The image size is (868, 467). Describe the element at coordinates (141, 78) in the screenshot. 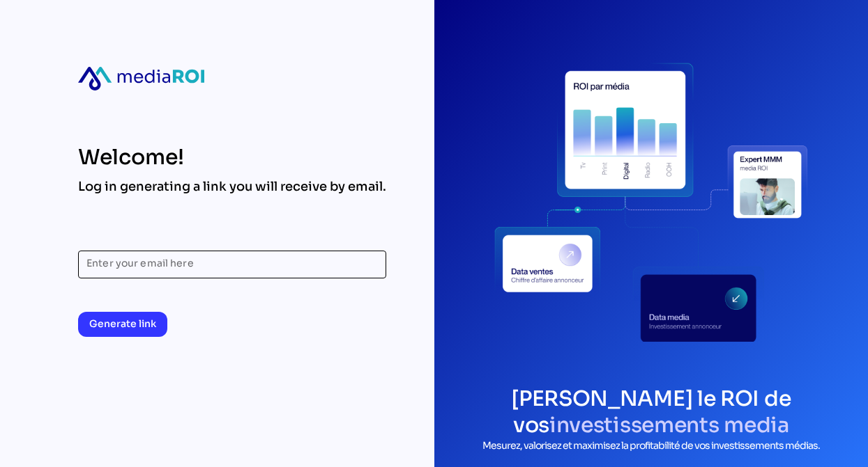

I see `img: mediaroi` at that location.